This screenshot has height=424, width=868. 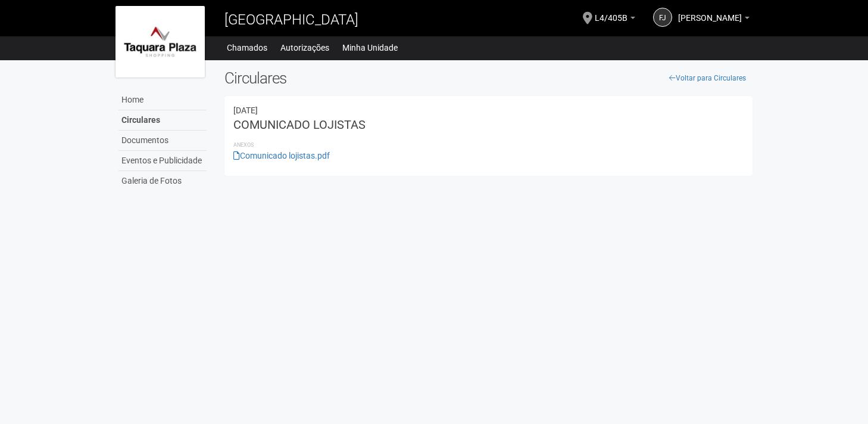 What do you see at coordinates (488, 78) in the screenshot?
I see `h2: Circulares` at bounding box center [488, 78].